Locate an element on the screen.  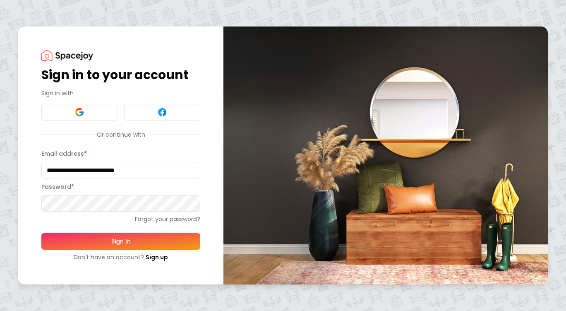
a: Forgot your password? is located at coordinates (121, 219).